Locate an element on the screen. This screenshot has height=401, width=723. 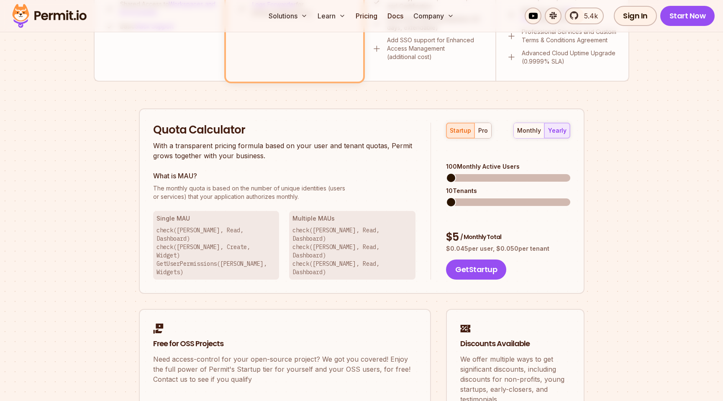
span: 5.4k is located at coordinates (588, 16).